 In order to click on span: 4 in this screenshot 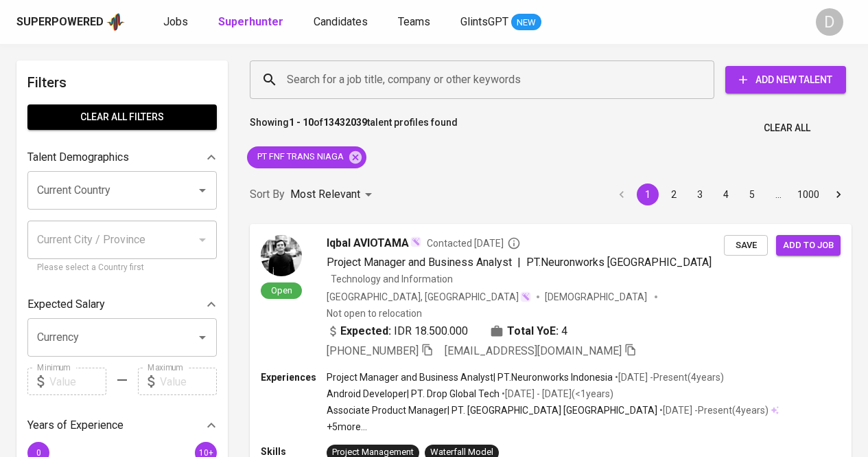, I will do `click(564, 331)`.